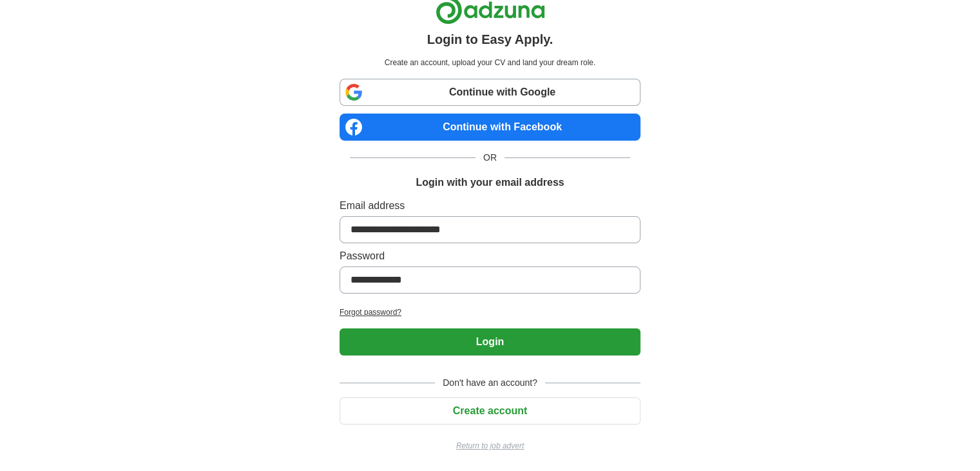 This screenshot has height=471, width=980. What do you see at coordinates (490, 382) in the screenshot?
I see `span: Don't have an account?` at bounding box center [490, 382].